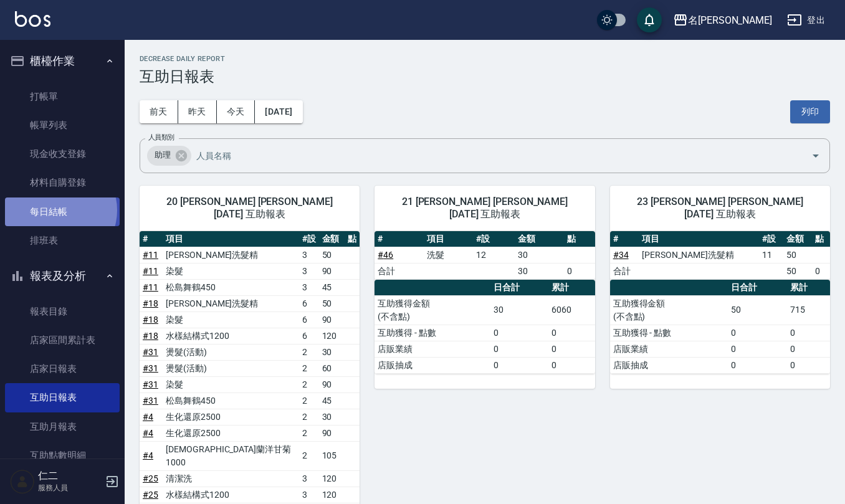 The width and height of the screenshot is (845, 504). I want to click on td: 60, so click(332, 368).